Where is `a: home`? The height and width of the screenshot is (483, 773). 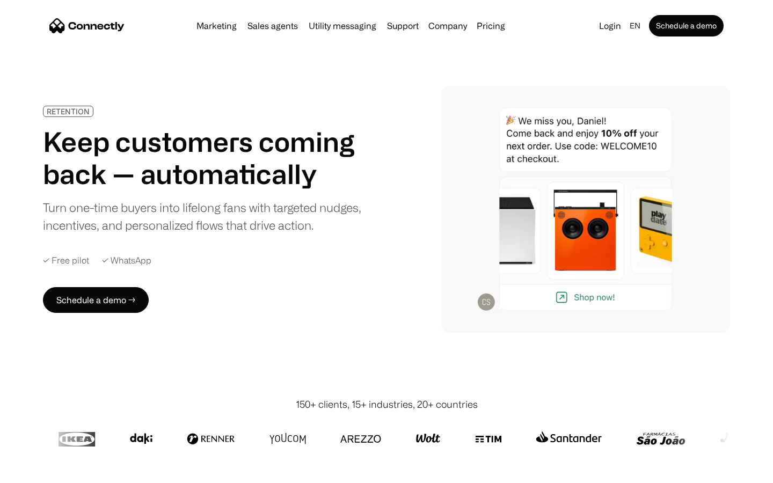 a: home is located at coordinates (87, 26).